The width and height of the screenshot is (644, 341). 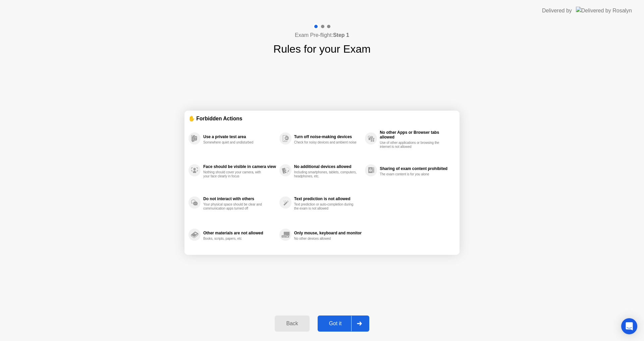 What do you see at coordinates (235, 238) in the screenshot?
I see `div: Books, scripts, papers, etc` at bounding box center [235, 238].